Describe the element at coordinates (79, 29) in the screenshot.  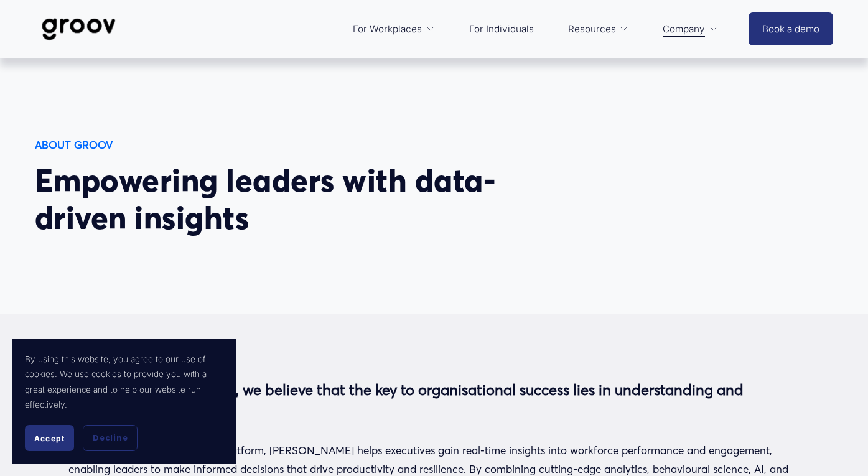
I see `img: Groov | Workplace Science Platform | Unlock Performance | Drive Results` at that location.